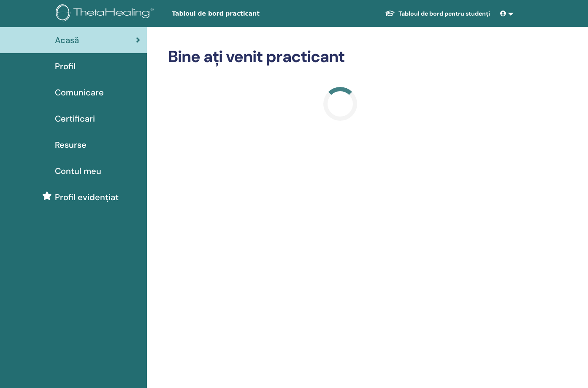 This screenshot has width=588, height=388. Describe the element at coordinates (78, 171) in the screenshot. I see `span: Contul meu` at that location.